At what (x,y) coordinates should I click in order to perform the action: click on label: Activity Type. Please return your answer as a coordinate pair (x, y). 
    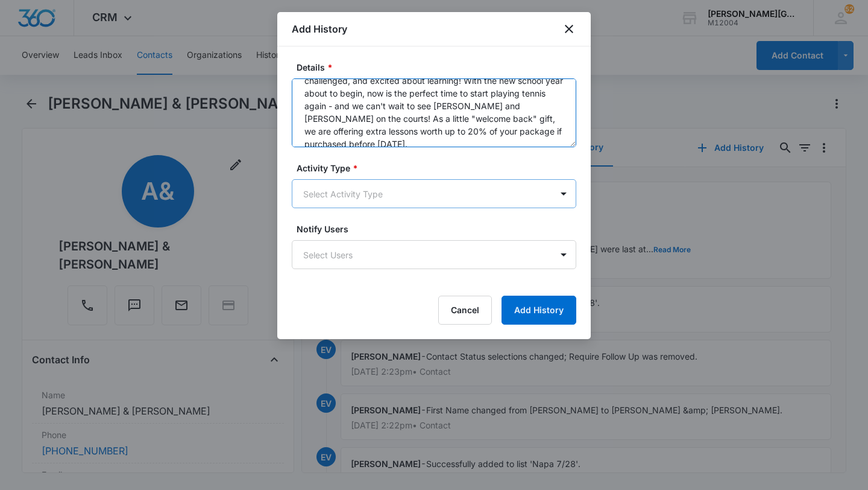
    Looking at the image, I should click on (439, 168).